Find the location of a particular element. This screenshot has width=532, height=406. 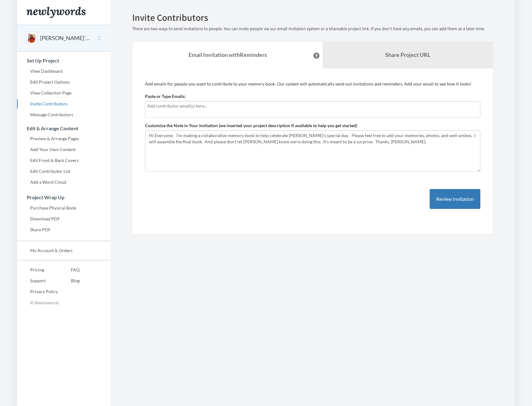

strong: Email Invitation with Reminders is located at coordinates (228, 55).